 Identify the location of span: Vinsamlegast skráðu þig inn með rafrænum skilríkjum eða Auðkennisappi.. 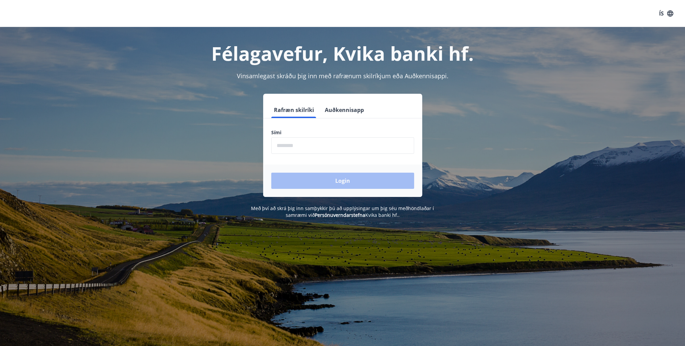
(343, 76).